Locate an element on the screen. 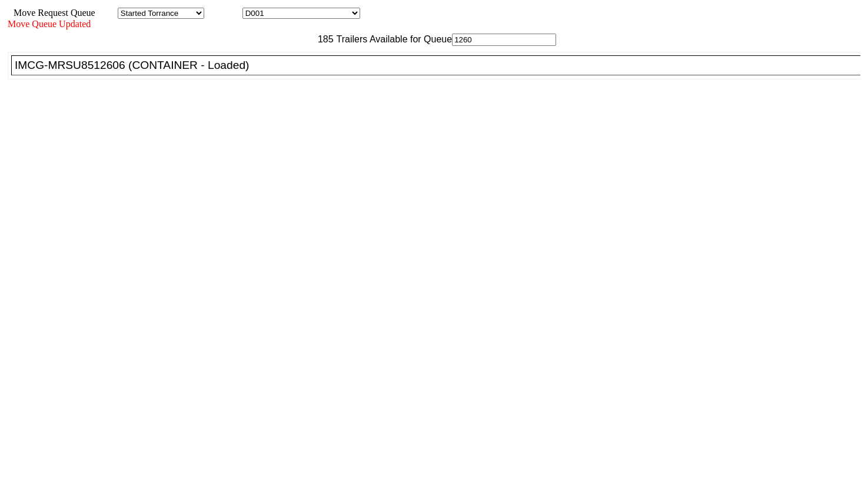 This screenshot has width=868, height=504. span: 185 is located at coordinates (323, 39).